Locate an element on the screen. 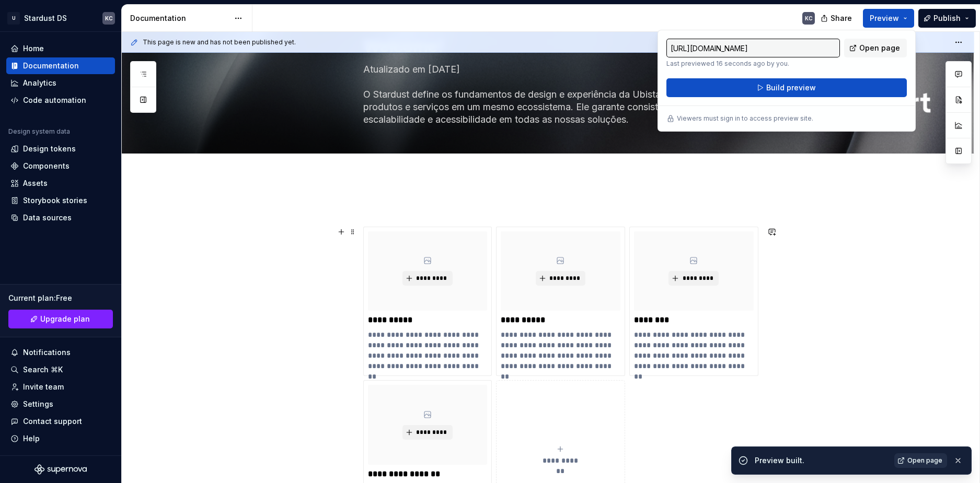  button: Contact support is located at coordinates (60, 422).